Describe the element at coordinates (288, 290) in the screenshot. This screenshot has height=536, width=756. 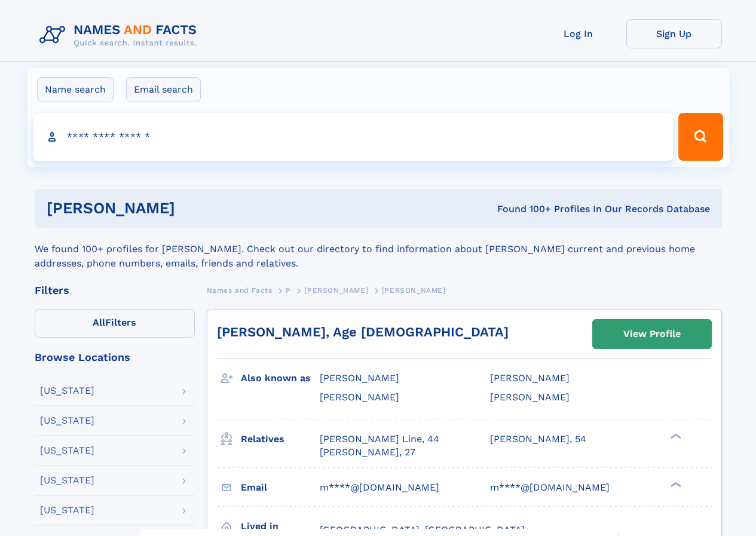
I see `a: P` at that location.